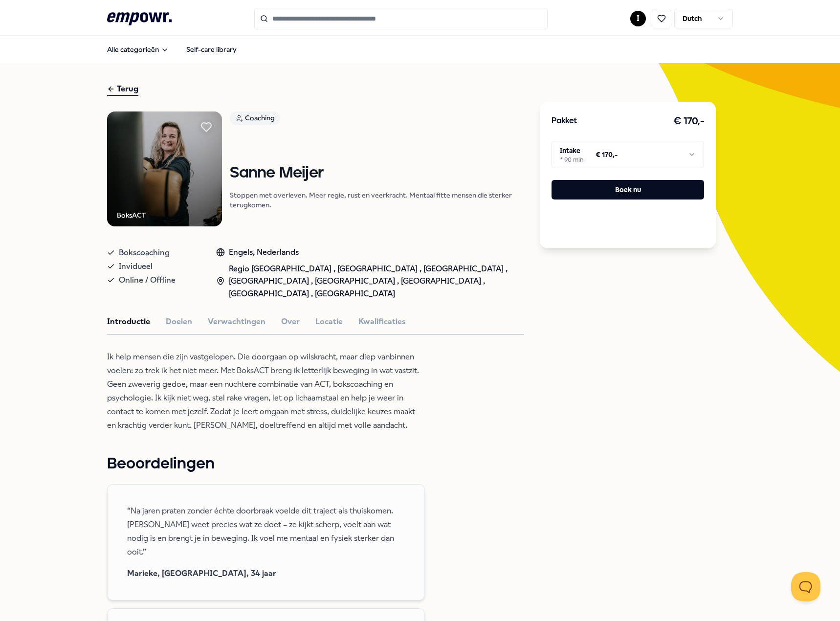 This screenshot has height=621, width=840. What do you see at coordinates (370, 252) in the screenshot?
I see `div: Engels, Nederlands` at bounding box center [370, 252].